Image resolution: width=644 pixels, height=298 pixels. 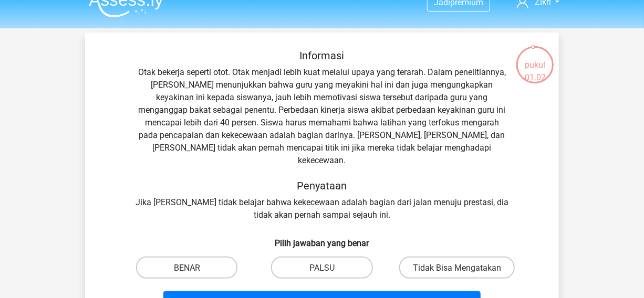 What do you see at coordinates (322, 267) in the screenshot?
I see `font: PALSU` at bounding box center [322, 267].